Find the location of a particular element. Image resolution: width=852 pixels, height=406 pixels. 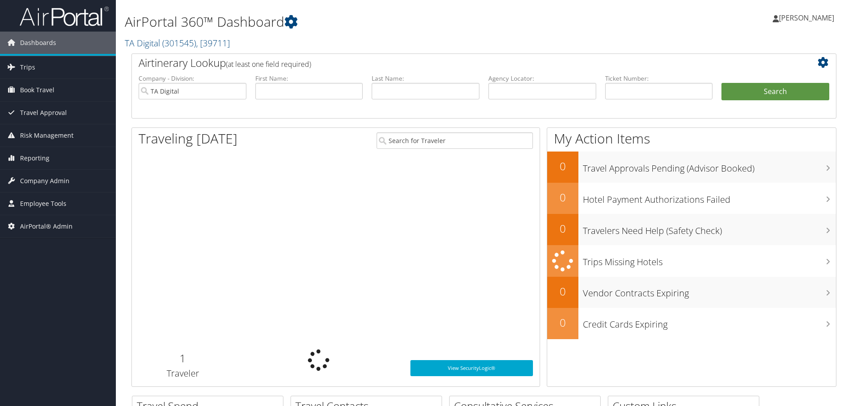

label: Ticket Number: is located at coordinates (659, 78).